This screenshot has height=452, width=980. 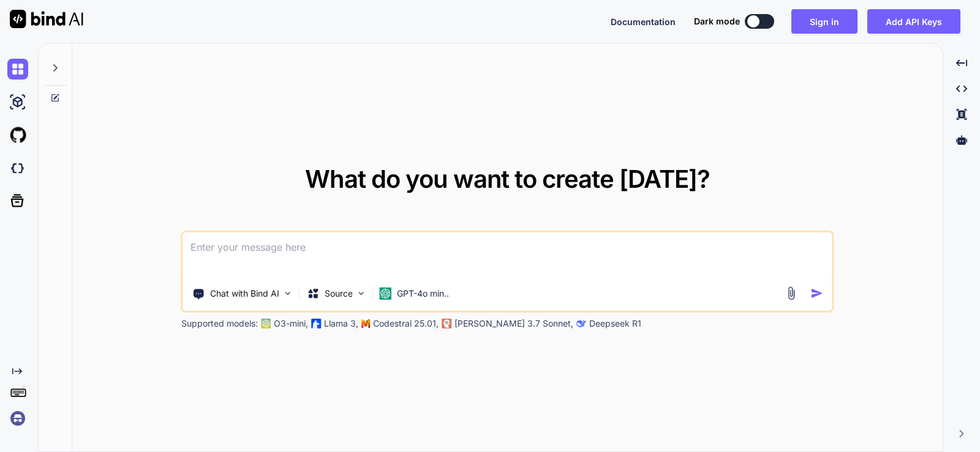 What do you see at coordinates (423, 294) in the screenshot?
I see `p: GPT-4o min..` at bounding box center [423, 294].